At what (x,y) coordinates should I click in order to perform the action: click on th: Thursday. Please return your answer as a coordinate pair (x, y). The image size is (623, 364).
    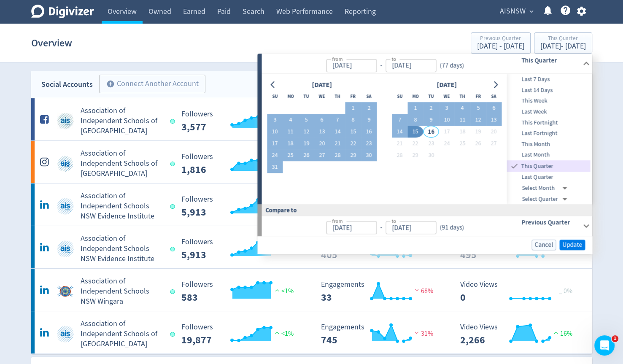
    Looking at the image, I should click on (337, 97).